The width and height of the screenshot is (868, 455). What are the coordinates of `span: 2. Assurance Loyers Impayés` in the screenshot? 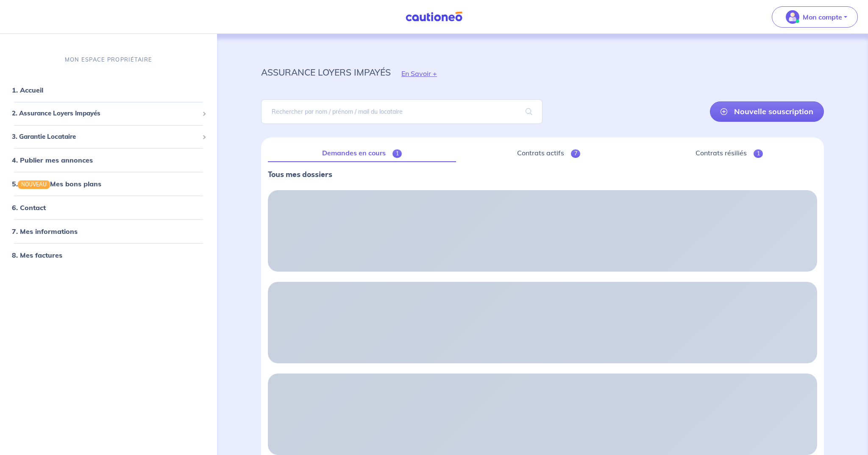 It's located at (105, 113).